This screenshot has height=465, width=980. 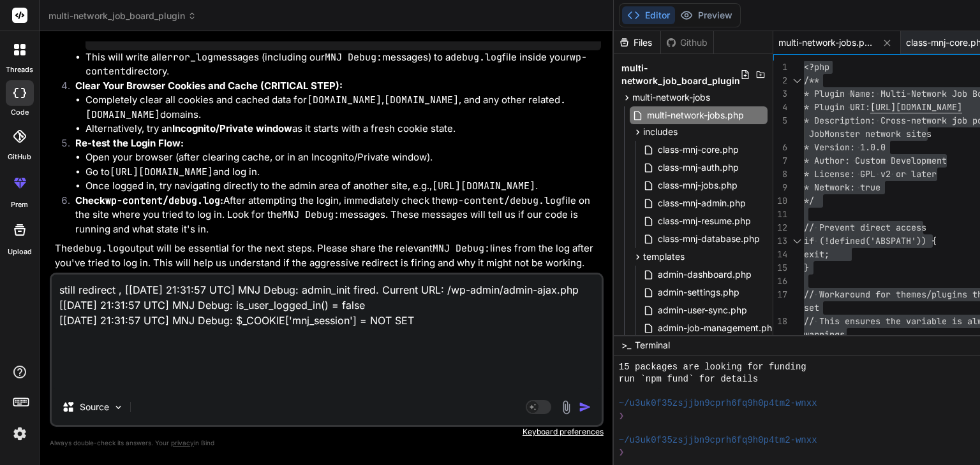 I want to click on button: Preview, so click(x=706, y=15).